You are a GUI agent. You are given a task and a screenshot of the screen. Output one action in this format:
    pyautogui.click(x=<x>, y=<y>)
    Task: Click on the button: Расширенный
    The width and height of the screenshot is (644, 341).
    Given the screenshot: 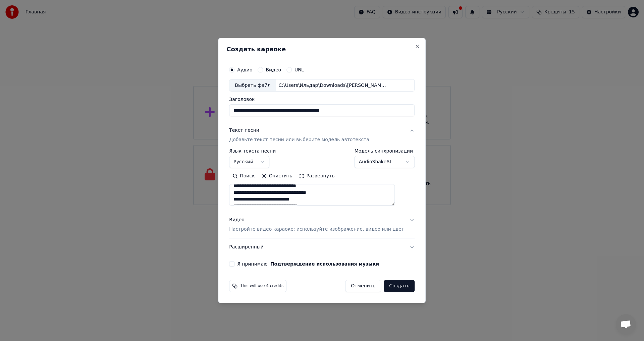 What is the action you would take?
    pyautogui.click(x=322, y=247)
    